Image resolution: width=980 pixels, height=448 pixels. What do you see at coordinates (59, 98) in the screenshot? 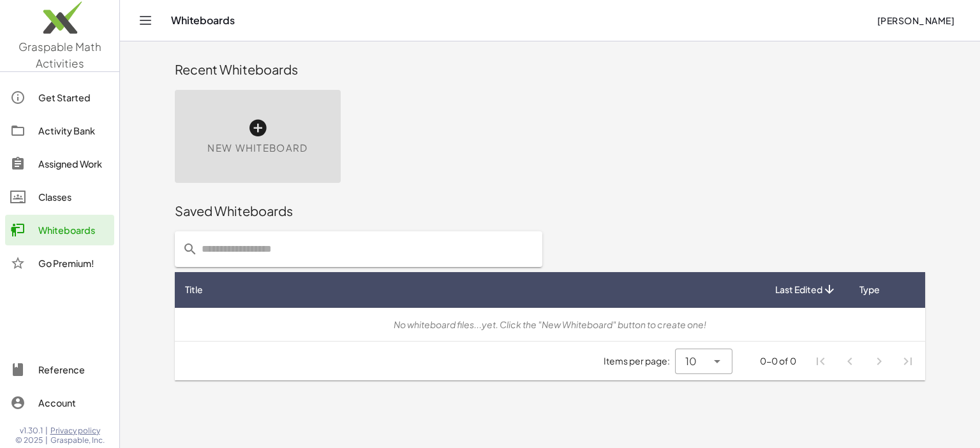
I see `a: Get Started` at bounding box center [59, 98].